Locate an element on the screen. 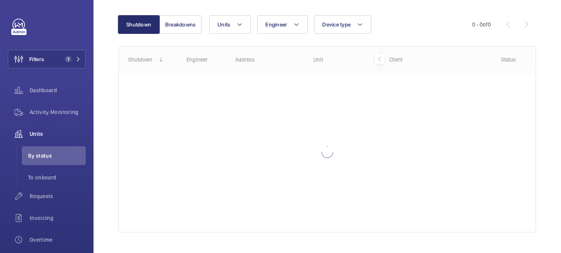 This screenshot has height=253, width=561. button: Device type is located at coordinates (342, 25).